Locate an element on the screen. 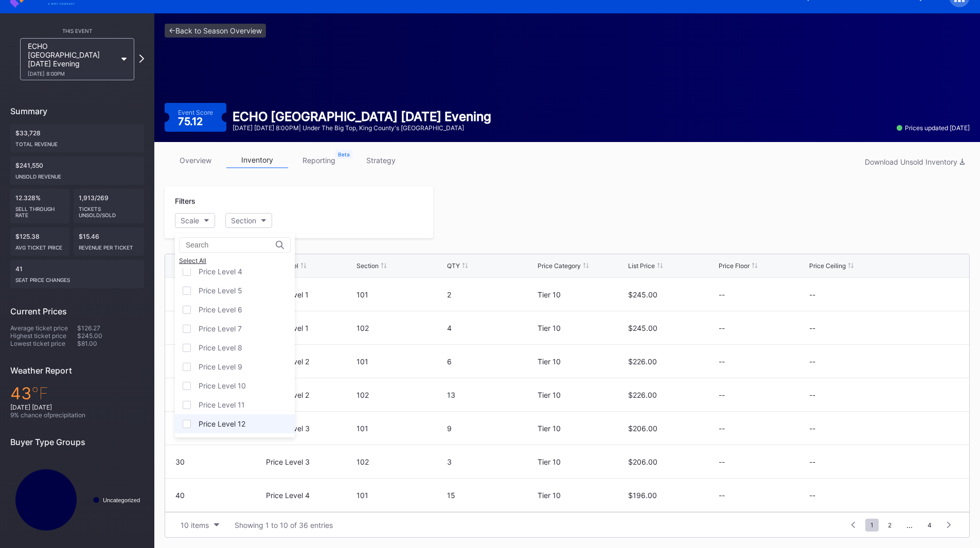 The width and height of the screenshot is (980, 548). div: Price Level 8 is located at coordinates (220, 347).